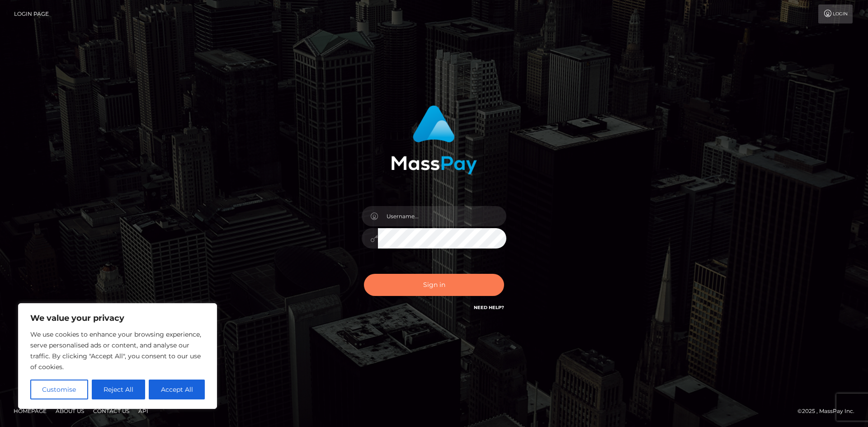 This screenshot has height=427, width=868. Describe the element at coordinates (59, 390) in the screenshot. I see `button: Customise` at that location.